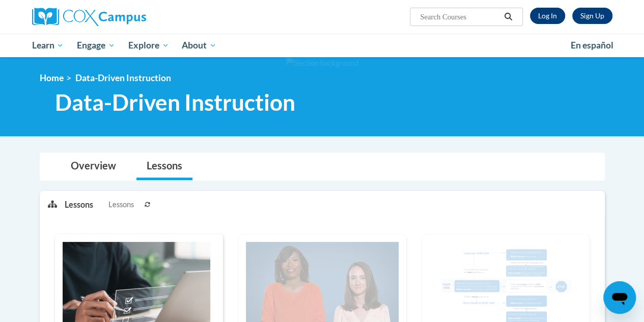 The width and height of the screenshot is (644, 322). Describe the element at coordinates (96, 45) in the screenshot. I see `span: Engage` at that location.